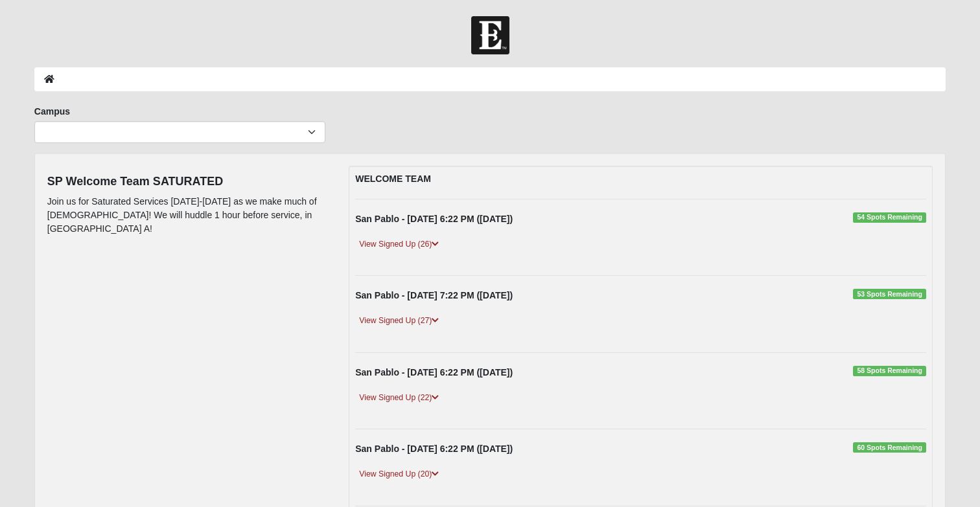  I want to click on a: View Signed Up (20), so click(399, 474).